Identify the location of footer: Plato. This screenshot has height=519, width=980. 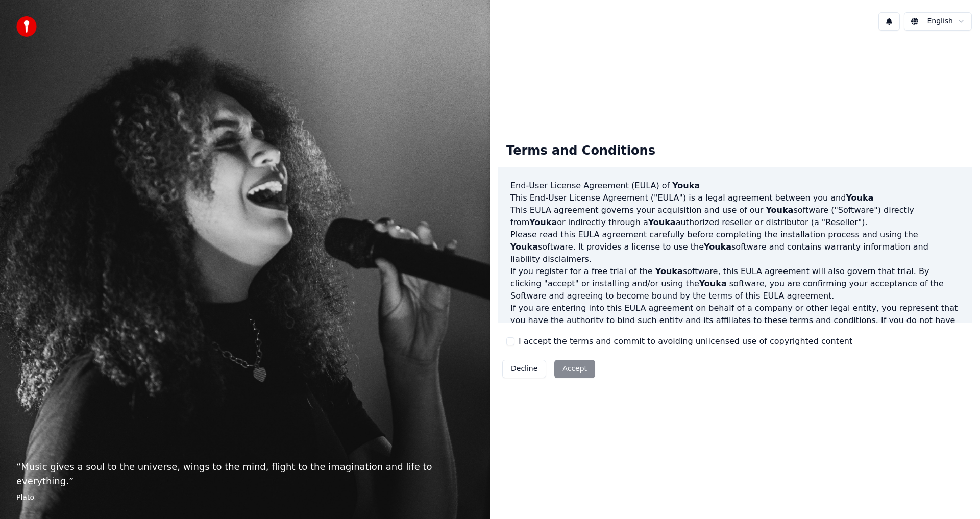
(245, 497).